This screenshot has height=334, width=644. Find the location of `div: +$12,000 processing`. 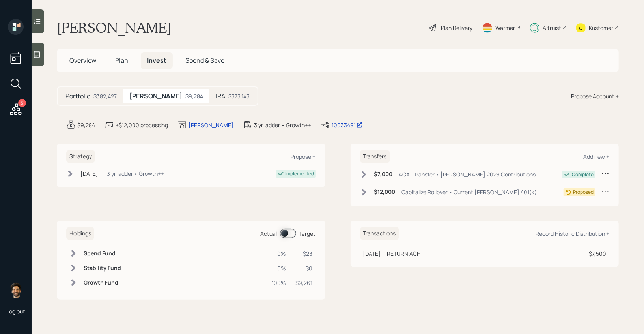

div: +$12,000 processing is located at coordinates (141, 125).